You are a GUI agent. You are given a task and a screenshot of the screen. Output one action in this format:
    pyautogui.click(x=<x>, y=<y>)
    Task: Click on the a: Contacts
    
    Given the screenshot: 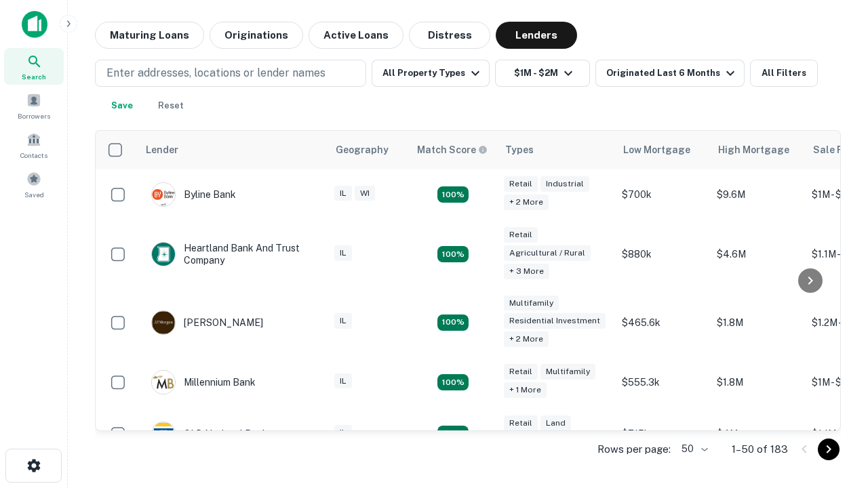 What is the action you would take?
    pyautogui.click(x=34, y=145)
    